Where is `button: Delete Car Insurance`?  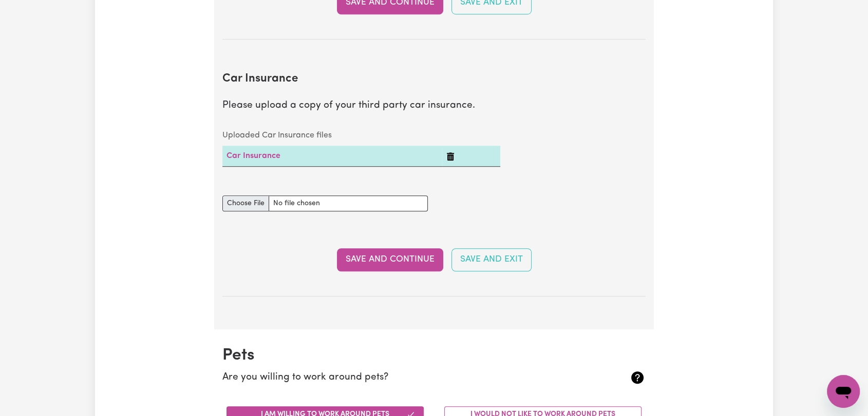
button: Delete Car Insurance is located at coordinates (450, 156).